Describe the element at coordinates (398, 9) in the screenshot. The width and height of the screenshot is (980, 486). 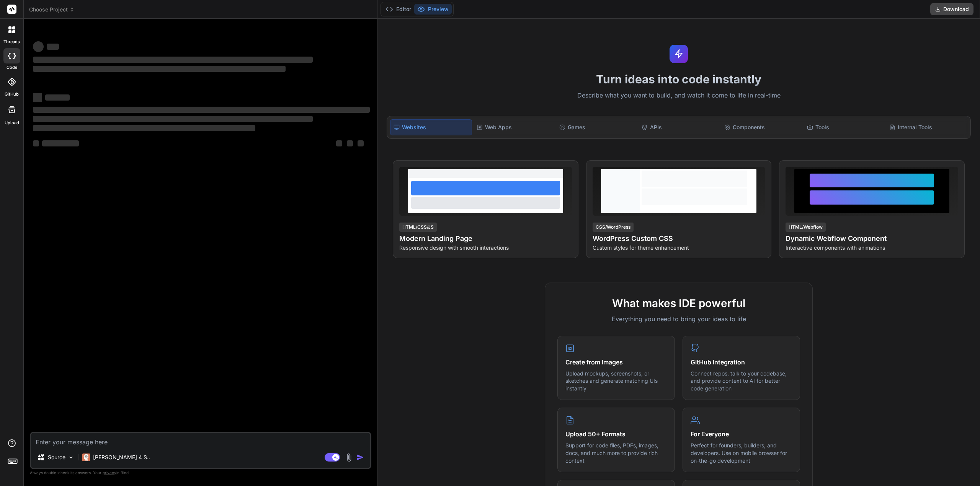
I see `button: Editor` at that location.